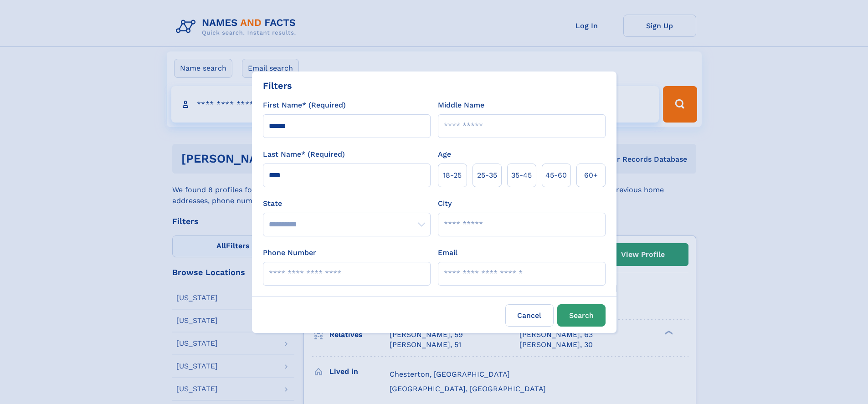 This screenshot has width=868, height=404. What do you see at coordinates (530, 316) in the screenshot?
I see `label: Cancel` at bounding box center [530, 316].